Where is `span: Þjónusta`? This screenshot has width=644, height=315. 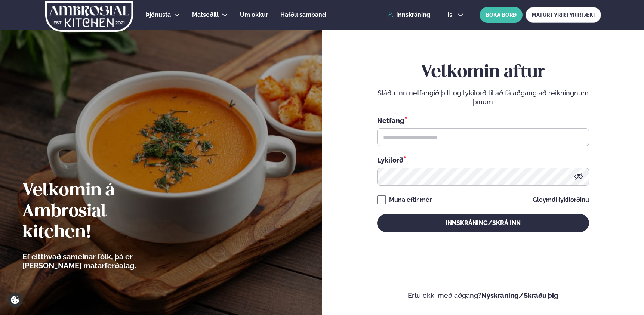 span: Þjónusta is located at coordinates (158, 15).